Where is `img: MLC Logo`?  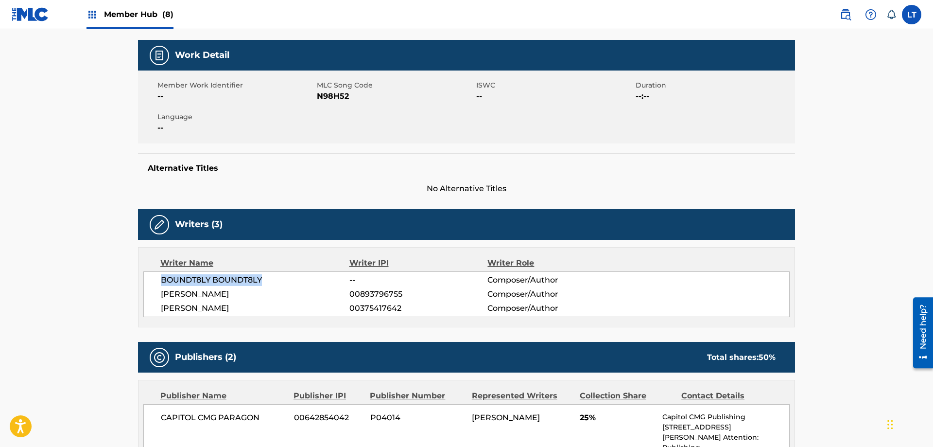
img: MLC Logo is located at coordinates (30, 14).